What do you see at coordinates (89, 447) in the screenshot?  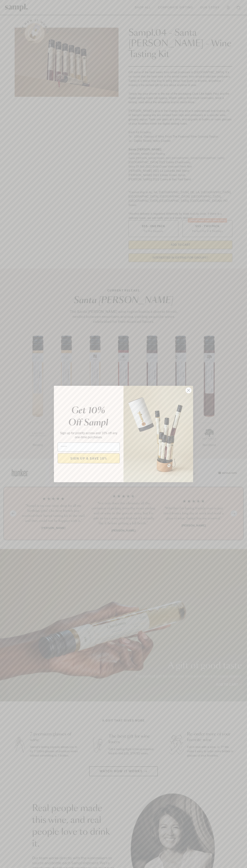 I see `input: Email` at bounding box center [89, 447].